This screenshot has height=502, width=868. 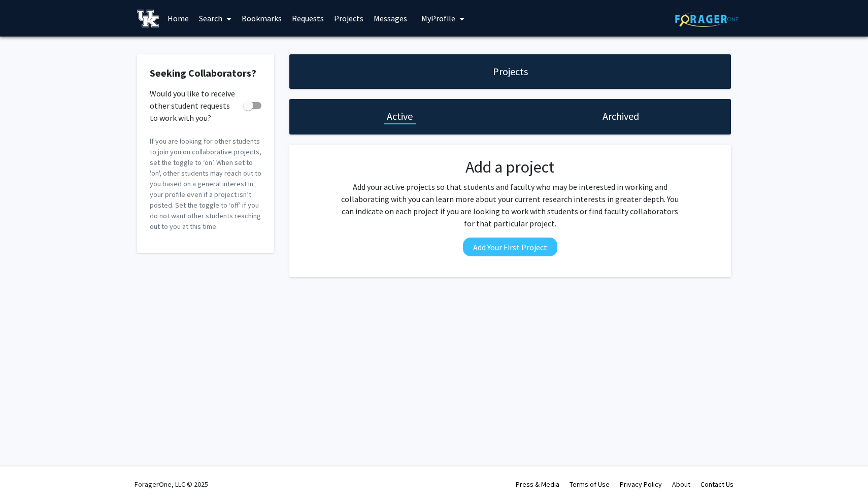 I want to click on a: Home, so click(x=179, y=19).